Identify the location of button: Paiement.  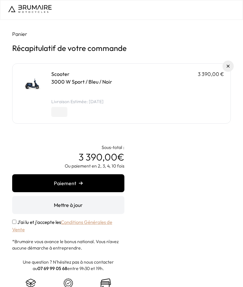
(68, 183).